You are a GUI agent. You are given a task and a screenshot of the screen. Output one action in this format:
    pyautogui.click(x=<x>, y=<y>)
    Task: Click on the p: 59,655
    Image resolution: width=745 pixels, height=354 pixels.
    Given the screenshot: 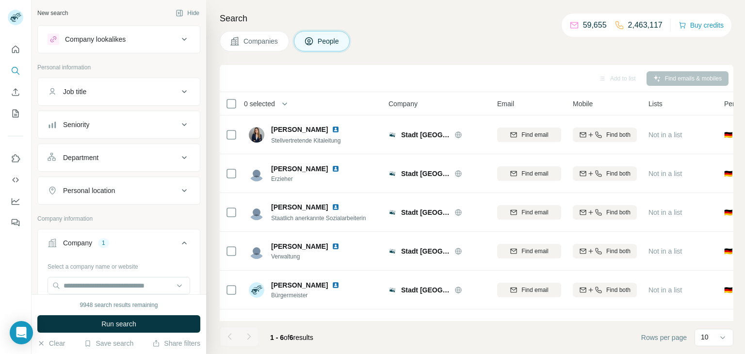 What is the action you would take?
    pyautogui.click(x=594, y=25)
    